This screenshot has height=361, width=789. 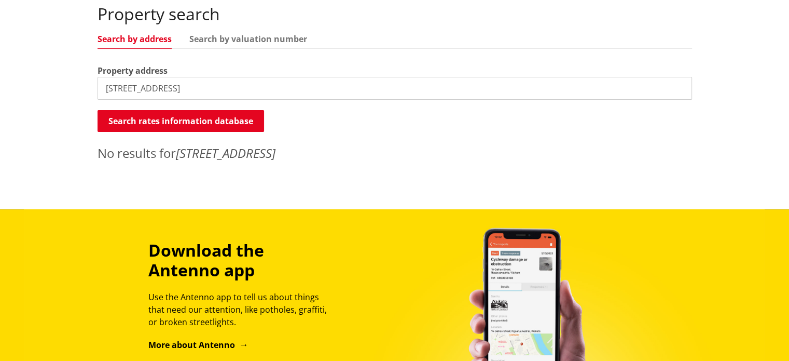 I want to click on h3: Download the Antenno app, so click(x=242, y=260).